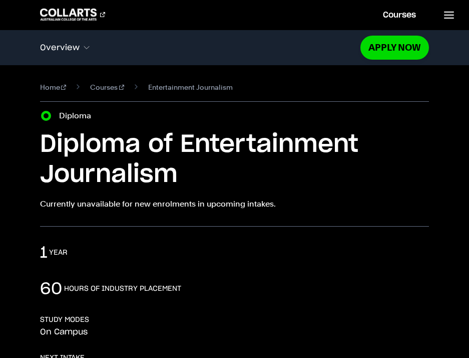 Image resolution: width=469 pixels, height=358 pixels. I want to click on p: On Campus, so click(64, 331).